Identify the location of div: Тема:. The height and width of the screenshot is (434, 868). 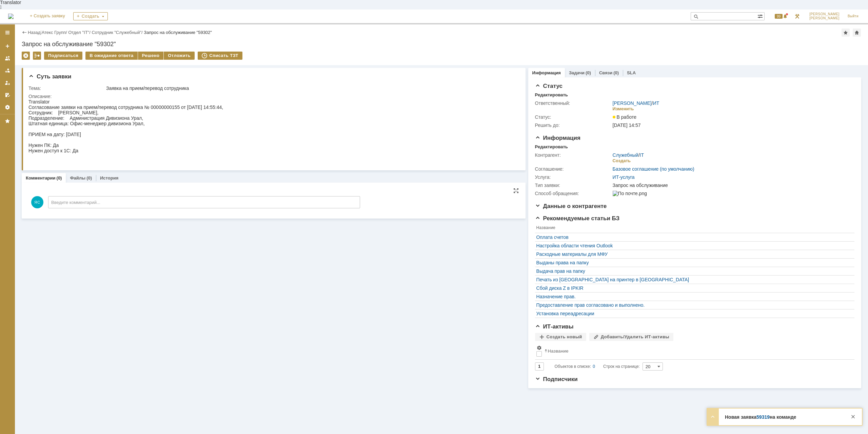
(67, 88).